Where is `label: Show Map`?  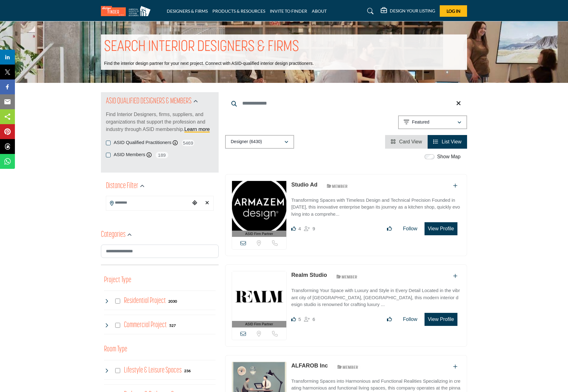
label: Show Map is located at coordinates (449, 157).